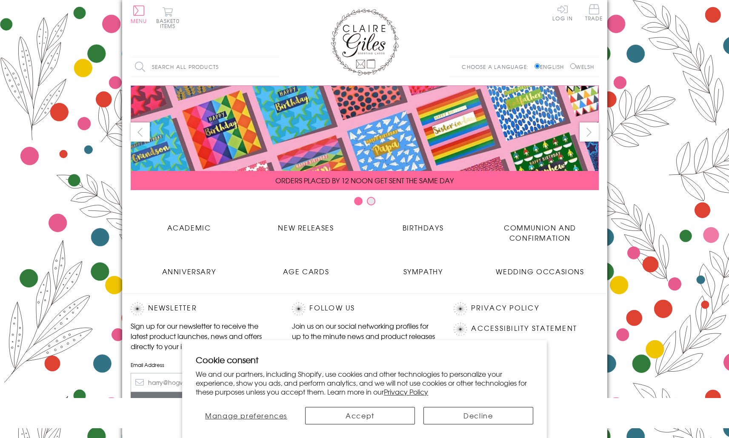 This screenshot has height=438, width=729. What do you see at coordinates (582, 67) in the screenshot?
I see `label: Welsh` at bounding box center [582, 67].